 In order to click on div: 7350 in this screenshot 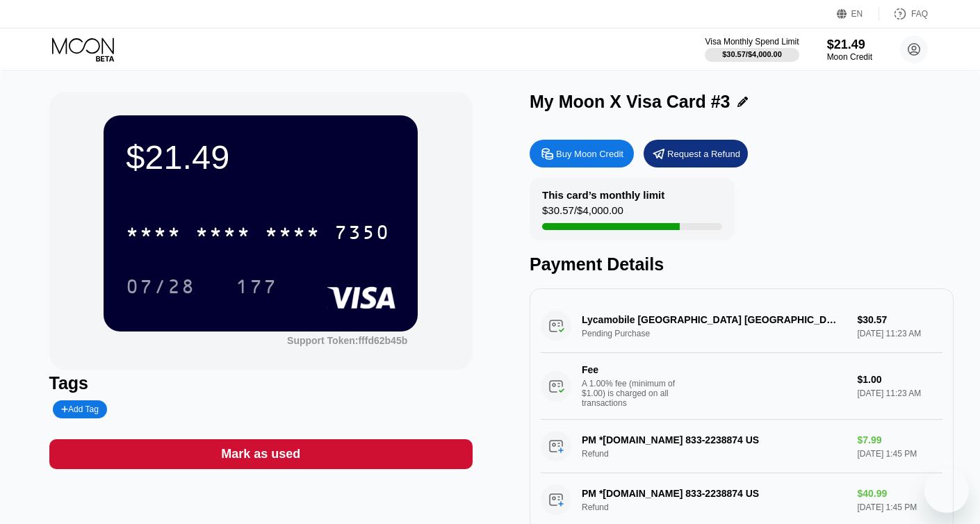, I will do `click(362, 234)`.